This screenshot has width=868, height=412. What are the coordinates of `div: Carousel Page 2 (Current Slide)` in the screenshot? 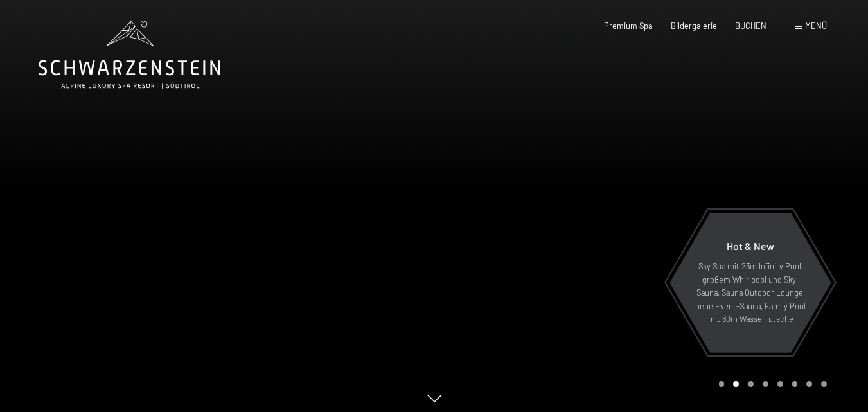 It's located at (736, 383).